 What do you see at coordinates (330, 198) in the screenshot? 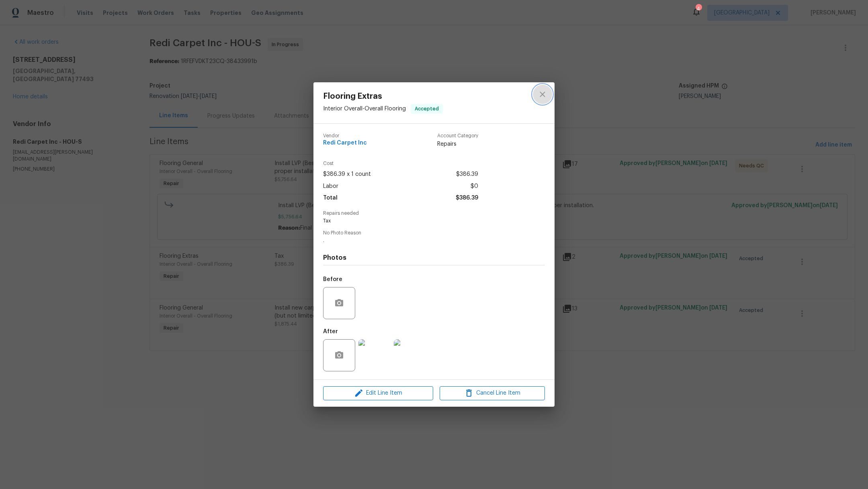
I see `span: Total` at bounding box center [330, 198].